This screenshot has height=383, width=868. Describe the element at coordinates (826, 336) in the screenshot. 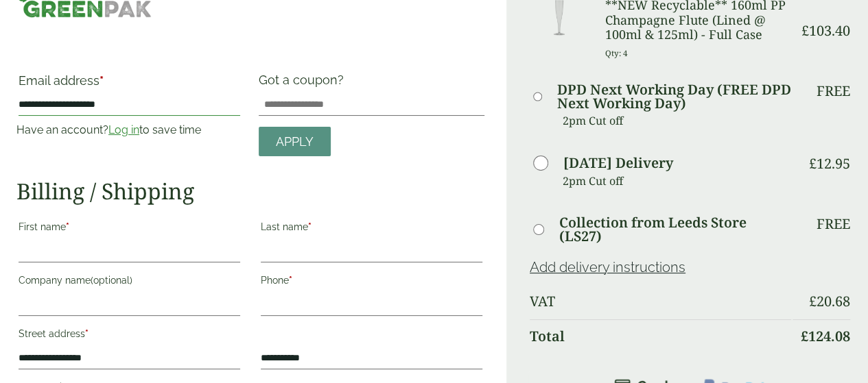

I see `bdi: 124.08` at that location.